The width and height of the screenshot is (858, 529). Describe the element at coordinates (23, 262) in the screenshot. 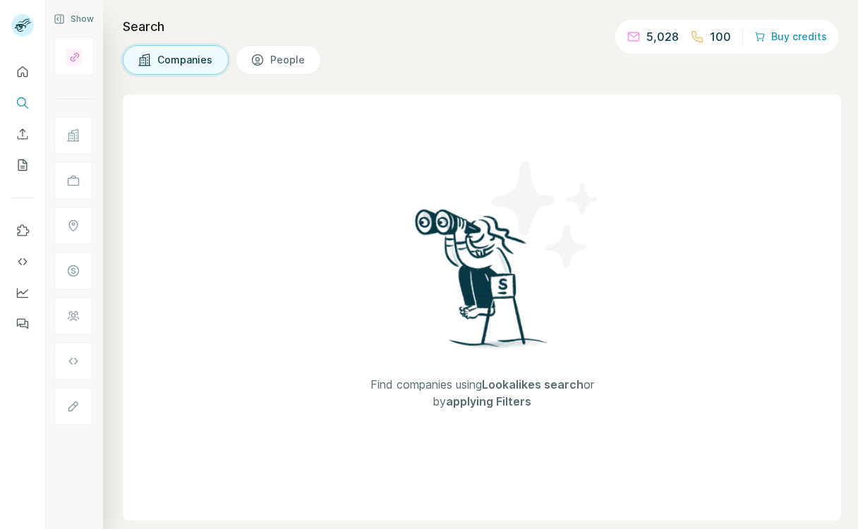

I see `button: Use Surfe API` at that location.